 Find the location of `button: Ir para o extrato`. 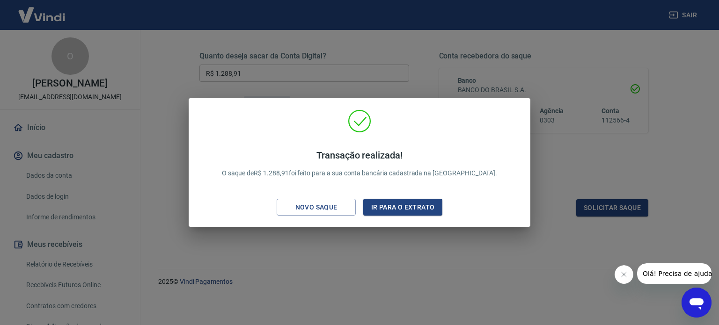

button: Ir para o extrato is located at coordinates (402, 207).